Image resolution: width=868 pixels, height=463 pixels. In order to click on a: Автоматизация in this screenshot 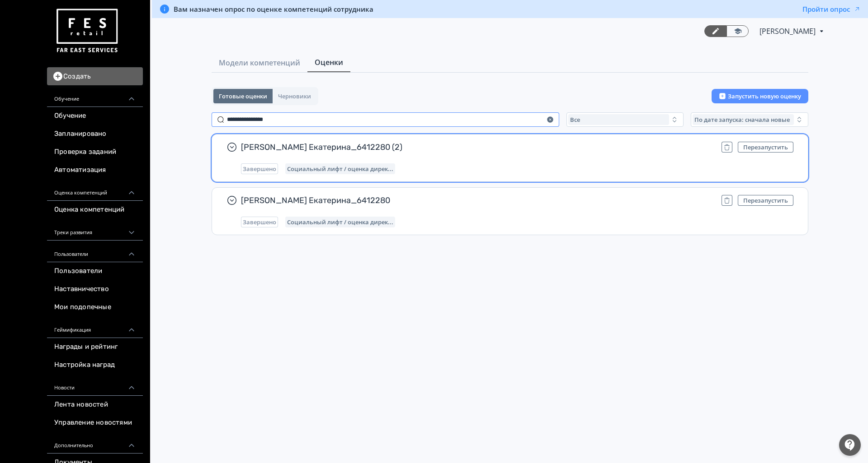, I will do `click(95, 170)`.